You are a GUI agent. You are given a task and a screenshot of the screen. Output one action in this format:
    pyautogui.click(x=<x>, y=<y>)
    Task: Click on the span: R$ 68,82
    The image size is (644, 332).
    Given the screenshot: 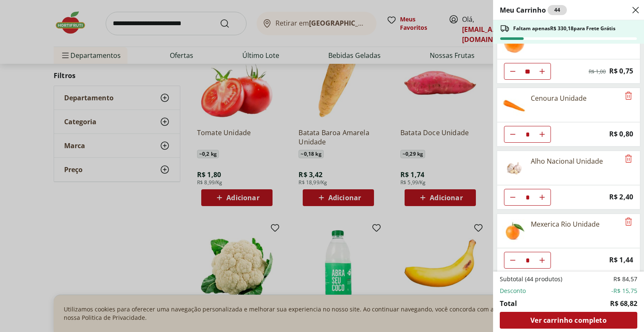 What is the action you would take?
    pyautogui.click(x=624, y=304)
    